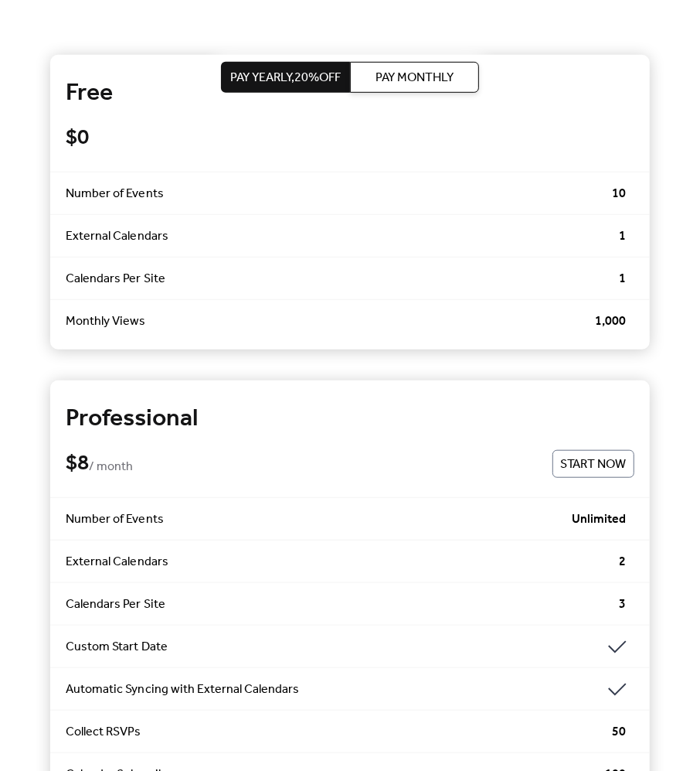  I want to click on span: / month, so click(111, 467).